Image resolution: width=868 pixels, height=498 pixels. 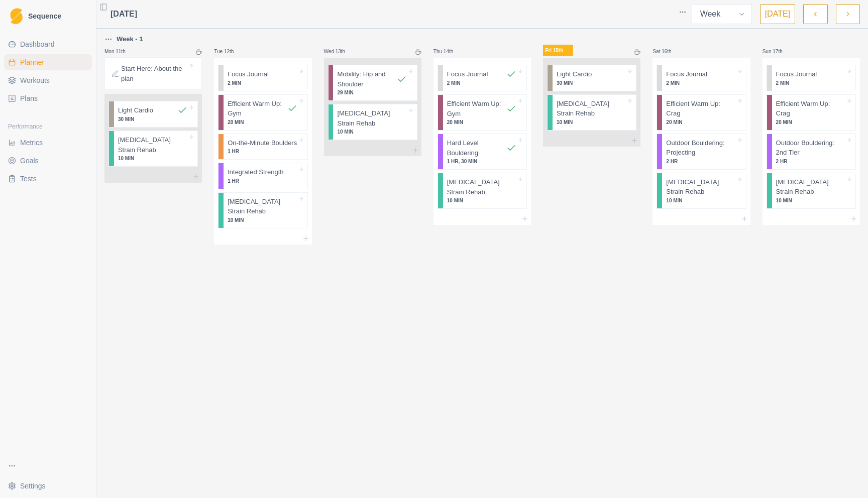 I want to click on a: Planner, so click(x=48, y=63).